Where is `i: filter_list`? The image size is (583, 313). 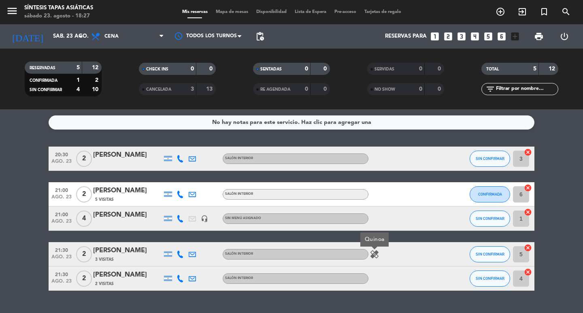
i: filter_list is located at coordinates (490, 89).